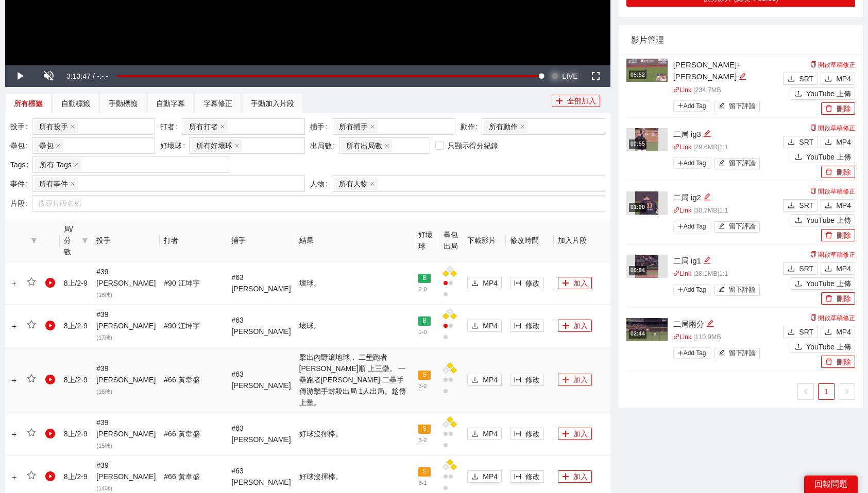 This screenshot has width=868, height=493. Describe the element at coordinates (726, 211) in the screenshot. I see `p: | 30.7 MB | 1:1` at that location.